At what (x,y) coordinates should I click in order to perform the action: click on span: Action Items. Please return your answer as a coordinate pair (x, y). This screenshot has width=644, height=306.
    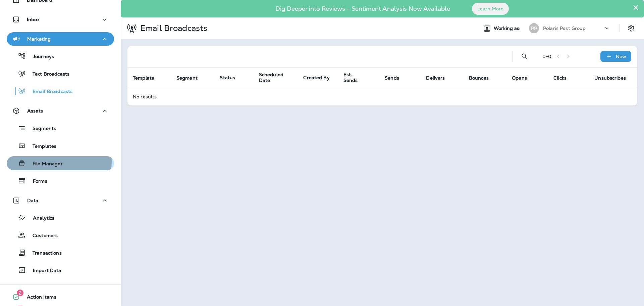
    Looking at the image, I should click on (38, 298).